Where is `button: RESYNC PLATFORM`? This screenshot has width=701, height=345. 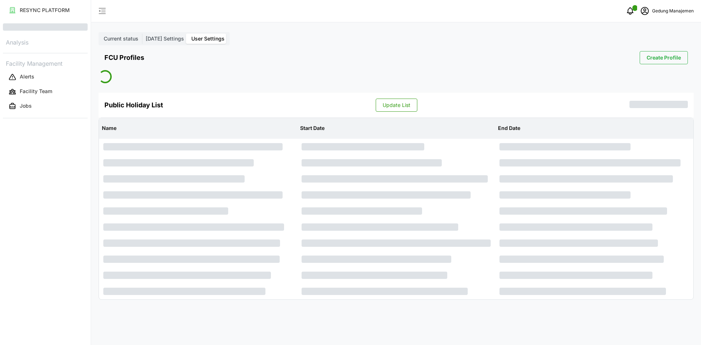
button: RESYNC PLATFORM is located at coordinates (45, 10).